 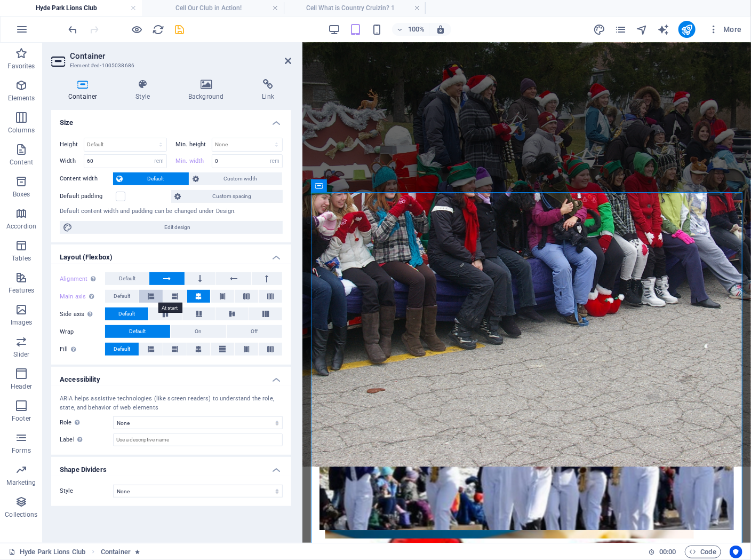 I want to click on button: More, so click(x=725, y=29).